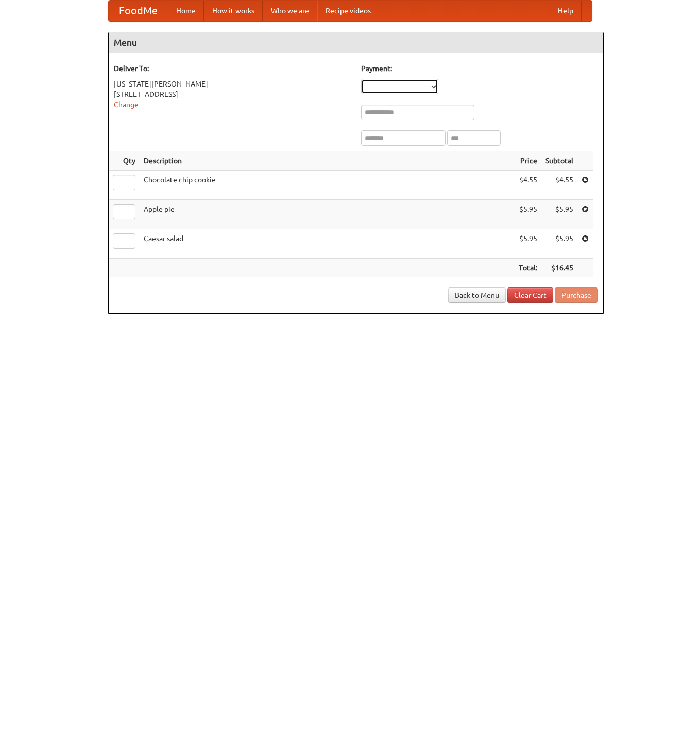  What do you see at coordinates (559, 268) in the screenshot?
I see `th: $16.45` at bounding box center [559, 268].